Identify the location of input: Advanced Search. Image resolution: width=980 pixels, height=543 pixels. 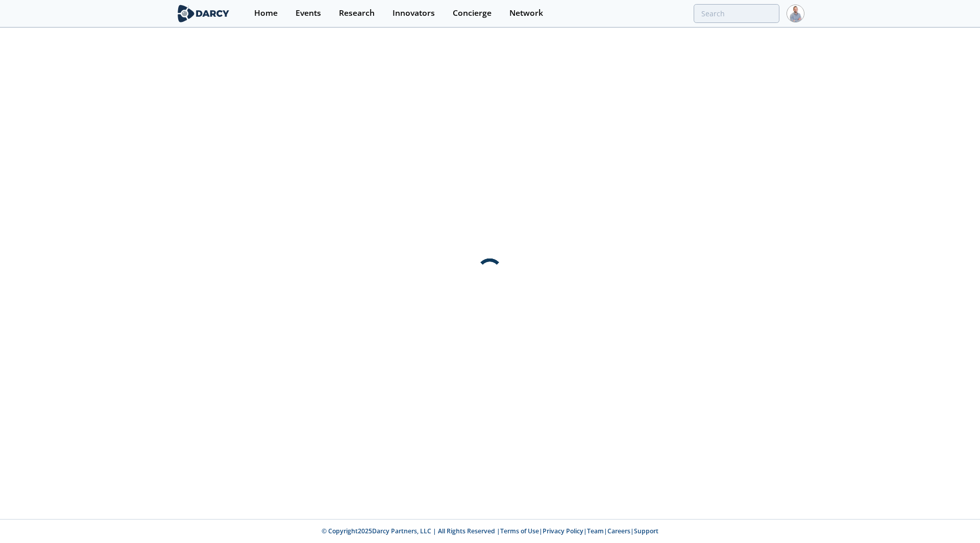
(736, 13).